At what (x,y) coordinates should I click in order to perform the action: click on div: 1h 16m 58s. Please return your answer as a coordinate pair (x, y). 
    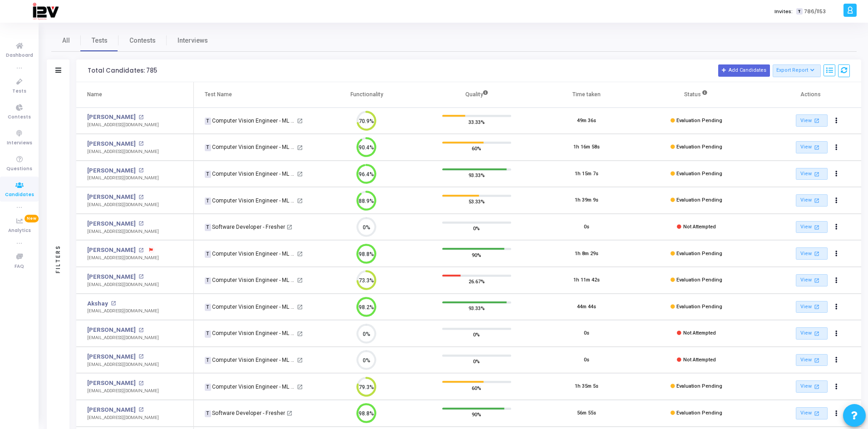
    Looking at the image, I should click on (586, 147).